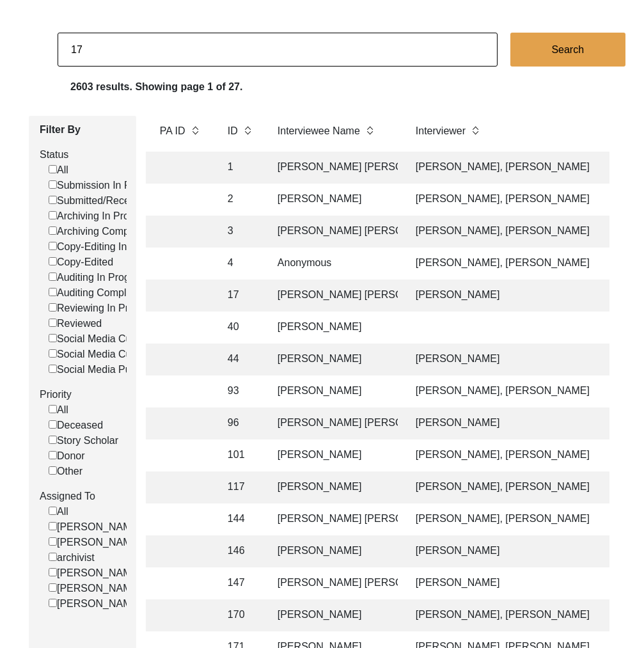 Image resolution: width=644 pixels, height=648 pixels. I want to click on label: Interviewer, so click(440, 131).